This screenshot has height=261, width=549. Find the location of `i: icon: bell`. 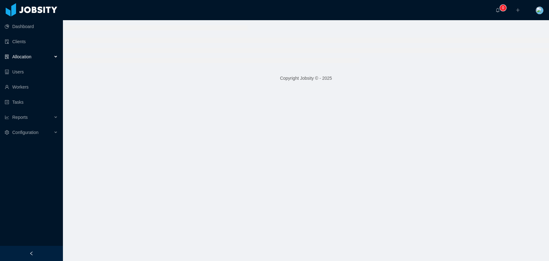

i: icon: bell is located at coordinates (498, 10).